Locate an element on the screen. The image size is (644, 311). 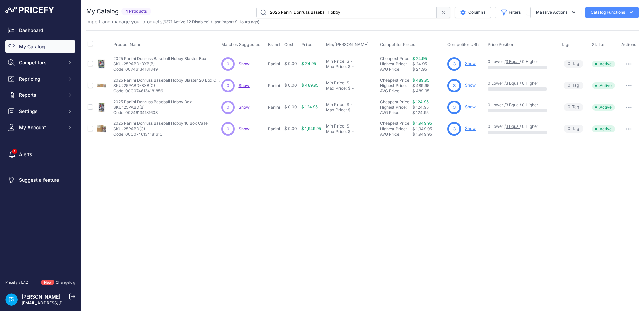
span: Competitor Prices is located at coordinates (397, 44).